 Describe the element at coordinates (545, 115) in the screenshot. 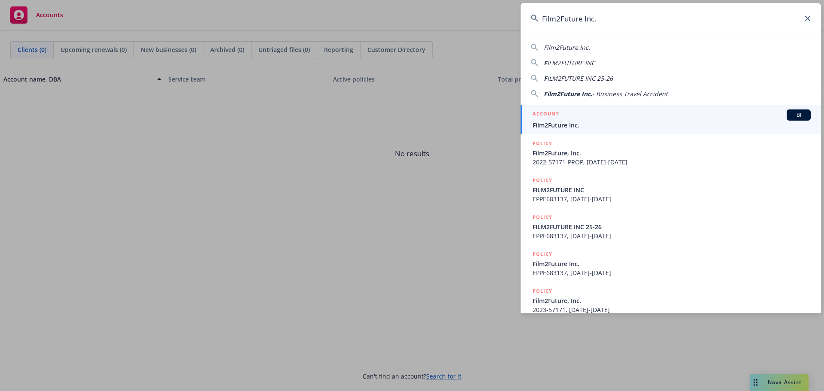

I see `h5: ACCOUNT` at that location.